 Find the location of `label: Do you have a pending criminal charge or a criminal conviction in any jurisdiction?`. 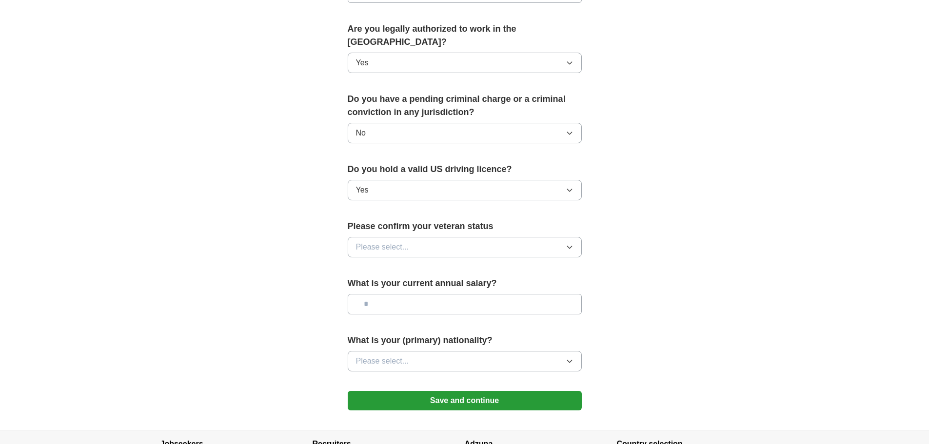

label: Do you have a pending criminal charge or a criminal conviction in any jurisdiction? is located at coordinates (465, 106).